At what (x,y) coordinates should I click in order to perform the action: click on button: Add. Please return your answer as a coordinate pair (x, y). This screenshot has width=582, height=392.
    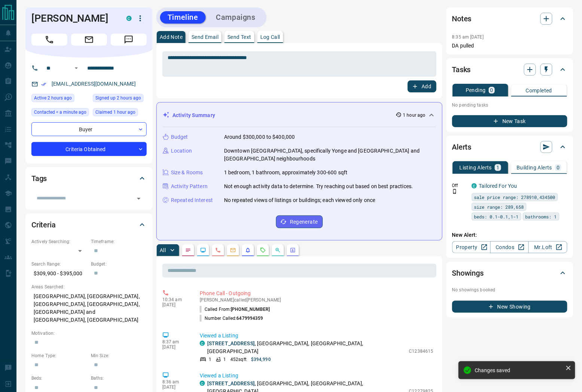
    Looking at the image, I should click on (422, 86).